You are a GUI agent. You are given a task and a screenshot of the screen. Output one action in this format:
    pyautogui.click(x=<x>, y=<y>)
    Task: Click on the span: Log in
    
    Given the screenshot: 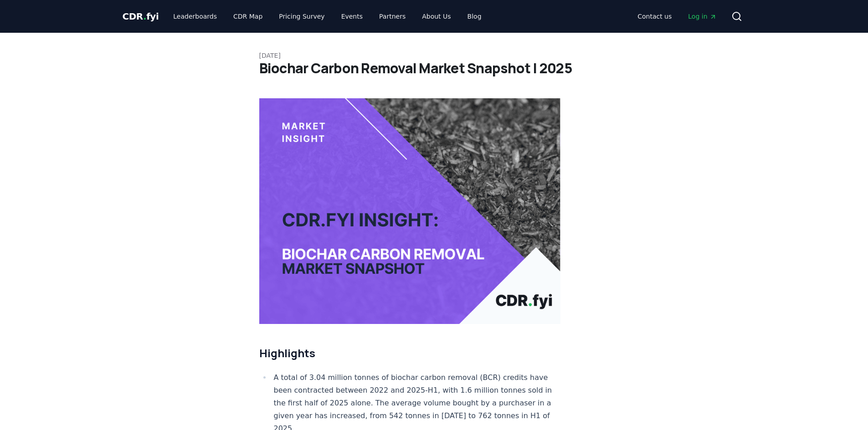 What is the action you would take?
    pyautogui.click(x=702, y=16)
    